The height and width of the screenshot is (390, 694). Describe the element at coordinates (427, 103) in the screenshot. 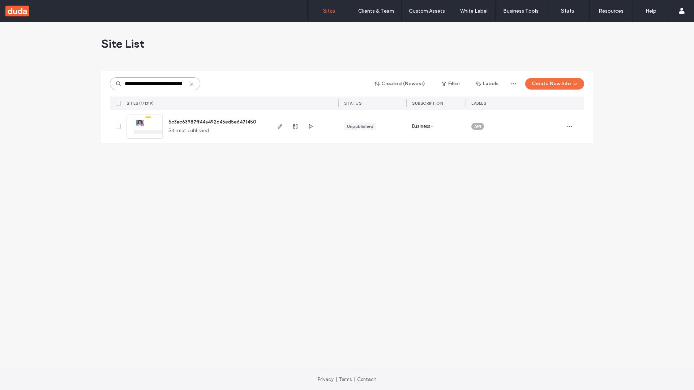

I see `span: SUBSCRIPTION` at that location.